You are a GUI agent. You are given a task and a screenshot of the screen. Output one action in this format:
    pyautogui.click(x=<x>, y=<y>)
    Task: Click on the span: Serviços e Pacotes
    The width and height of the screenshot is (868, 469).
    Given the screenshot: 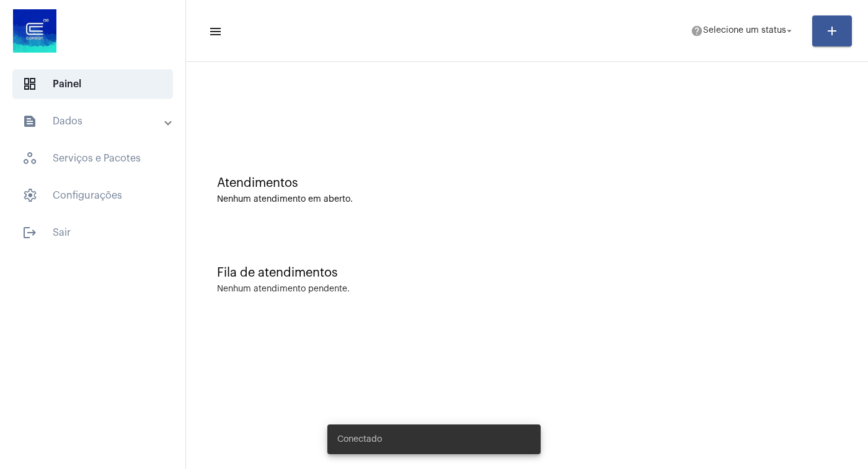 What is the action you would take?
    pyautogui.click(x=92, y=158)
    